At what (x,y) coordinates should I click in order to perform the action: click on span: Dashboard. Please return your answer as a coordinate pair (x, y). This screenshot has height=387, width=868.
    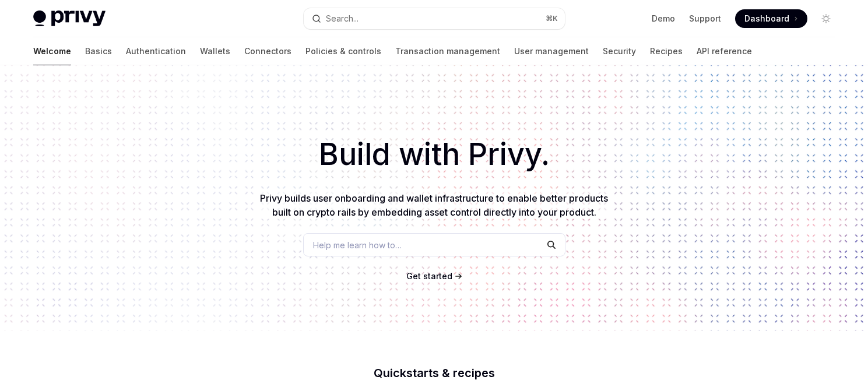
    Looking at the image, I should click on (766, 19).